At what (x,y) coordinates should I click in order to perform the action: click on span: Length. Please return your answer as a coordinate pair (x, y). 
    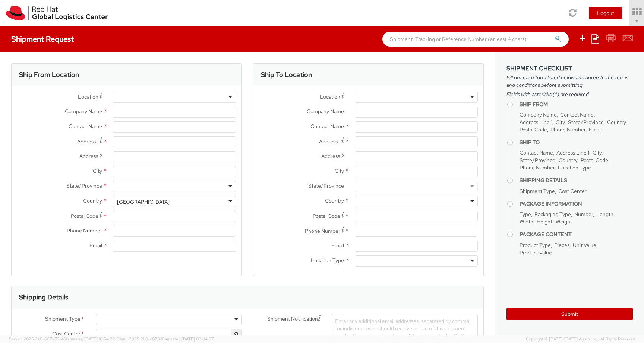
    Looking at the image, I should click on (605, 214).